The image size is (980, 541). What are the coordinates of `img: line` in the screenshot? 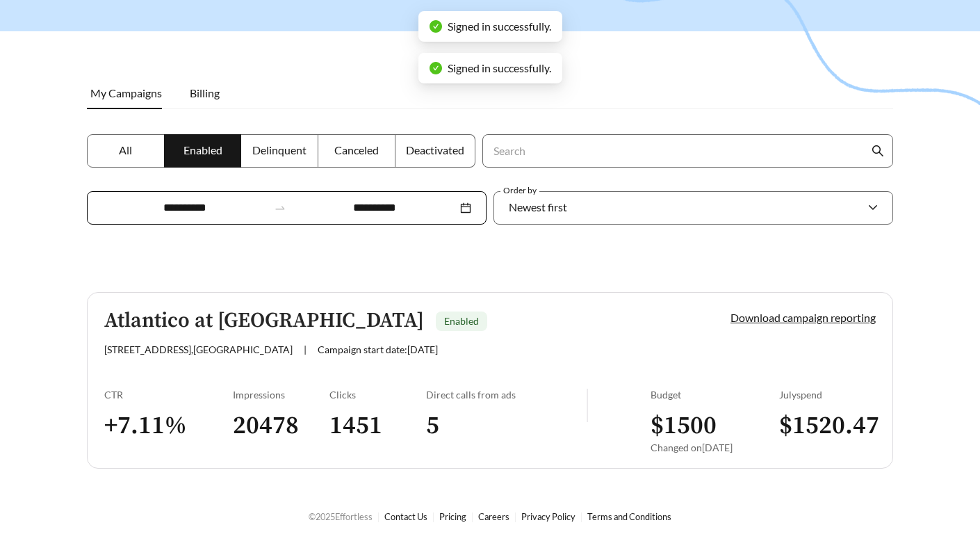 It's located at (588, 405).